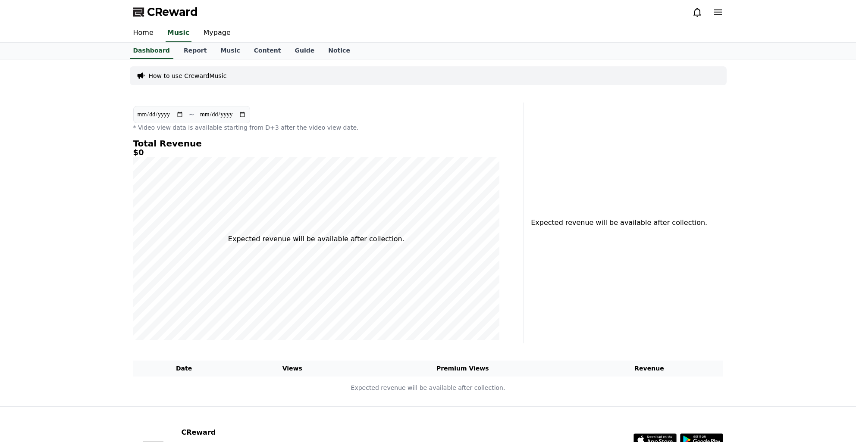 The image size is (856, 442). What do you see at coordinates (316, 144) in the screenshot?
I see `h4: Total Revenue` at bounding box center [316, 144].